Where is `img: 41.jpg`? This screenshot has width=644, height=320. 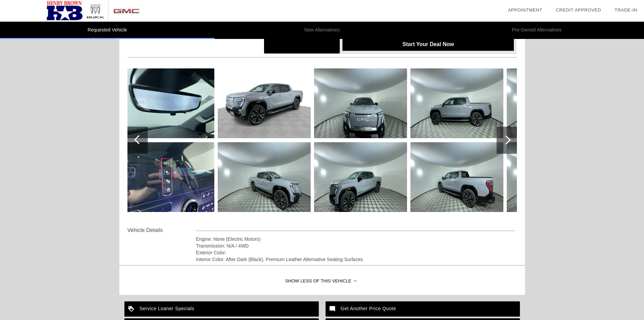
img: 41.jpg is located at coordinates (264, 177).